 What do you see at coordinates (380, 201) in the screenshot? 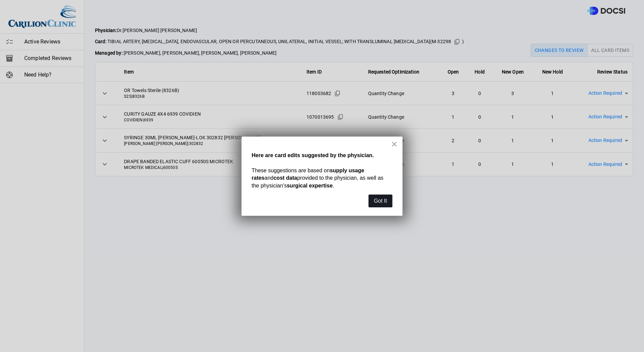
I see `button: Got It` at bounding box center [380, 201].